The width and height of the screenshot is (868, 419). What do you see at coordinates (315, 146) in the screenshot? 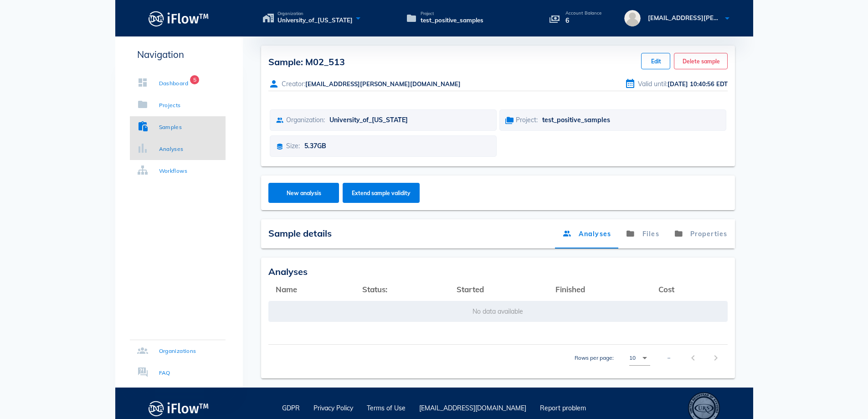
I see `span: 5.37GB` at bounding box center [315, 146].